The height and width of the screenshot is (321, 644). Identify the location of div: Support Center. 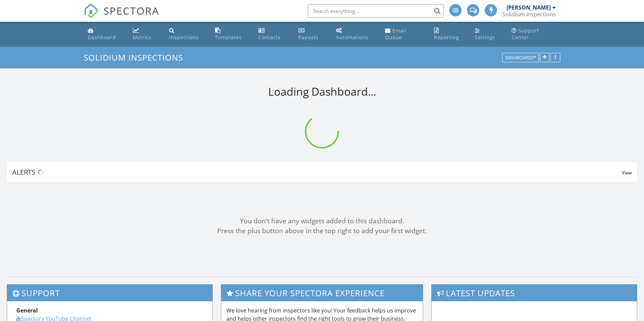
(525, 34).